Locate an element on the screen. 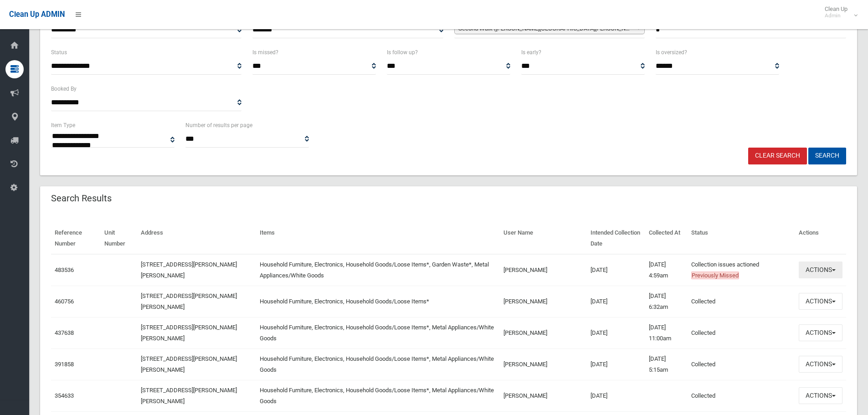 This screenshot has height=415, width=868. td: Household Furniture, Electronics, Household Goods/Loose Items* is located at coordinates (378, 301).